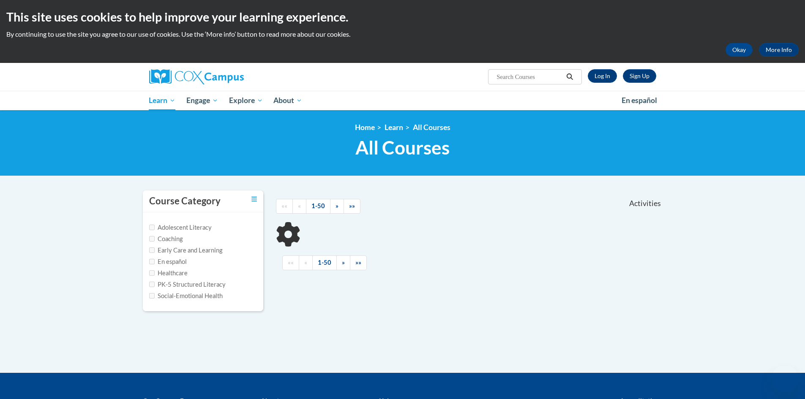  What do you see at coordinates (645, 204) in the screenshot?
I see `span: Activities` at bounding box center [645, 204].